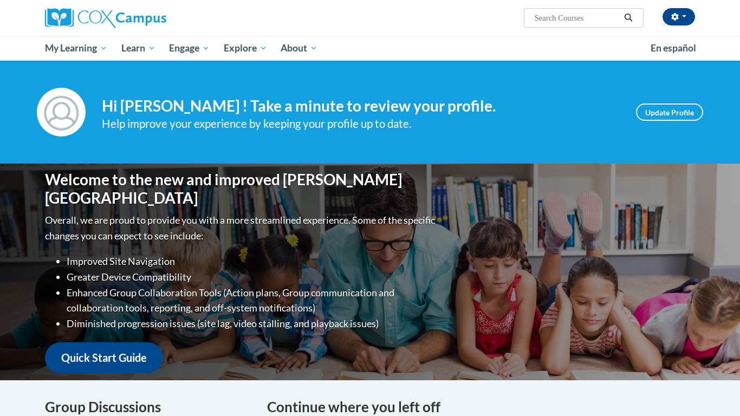 The image size is (740, 416). Describe the element at coordinates (245, 48) in the screenshot. I see `span: Explore` at that location.